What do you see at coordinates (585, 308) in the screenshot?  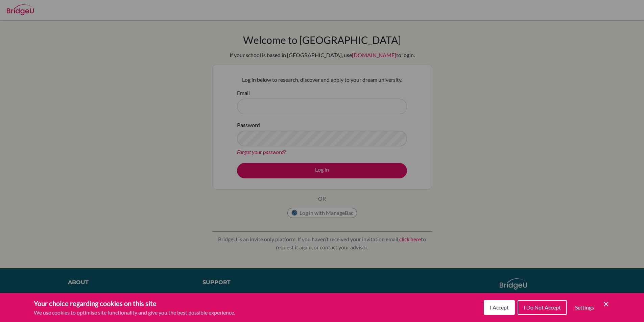 I see `button: Settings` at bounding box center [585, 308].